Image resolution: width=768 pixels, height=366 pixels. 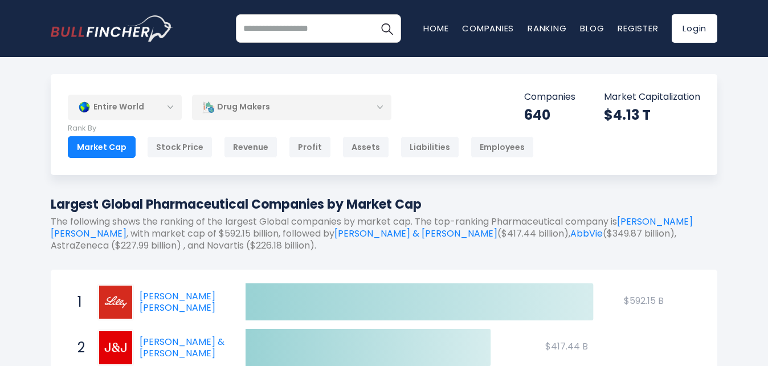 What do you see at coordinates (116, 348) in the screenshot?
I see `img: Johnson & Johnson` at bounding box center [116, 348].